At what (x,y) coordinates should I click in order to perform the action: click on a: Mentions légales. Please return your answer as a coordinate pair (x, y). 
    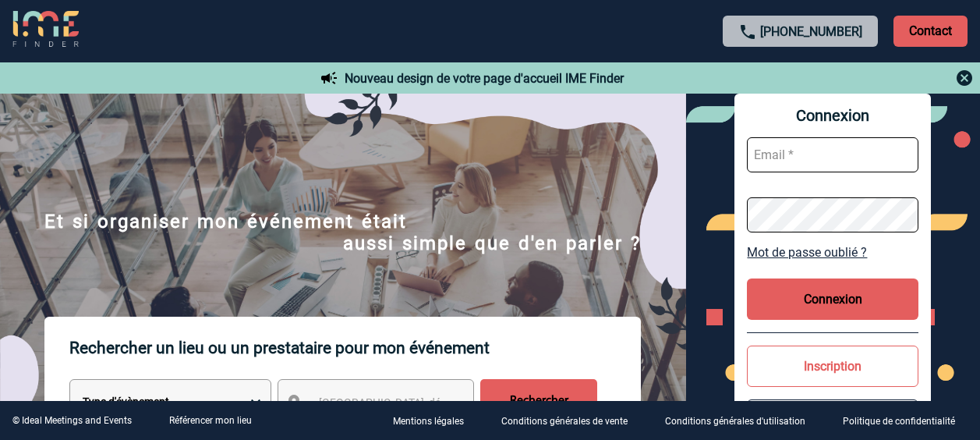
    Looking at the image, I should click on (435, 420).